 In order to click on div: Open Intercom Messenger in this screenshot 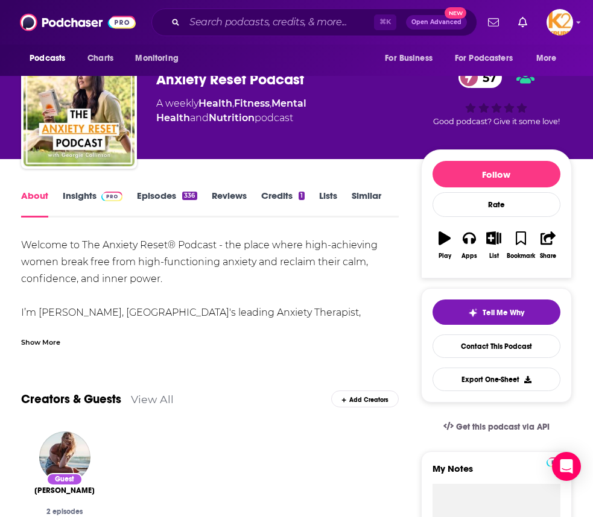, I will do `click(566, 467)`.